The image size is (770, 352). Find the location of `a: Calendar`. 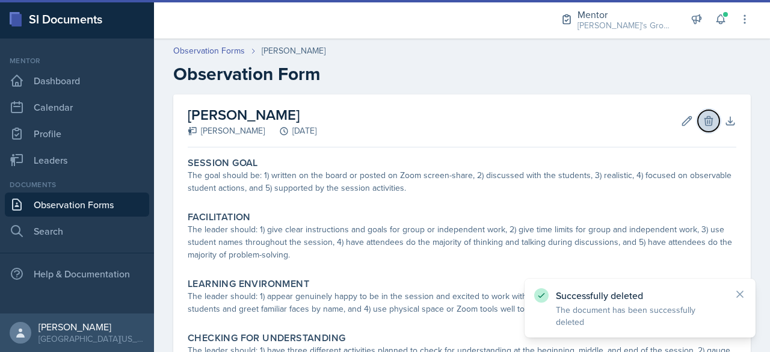

a: Calendar is located at coordinates (77, 107).